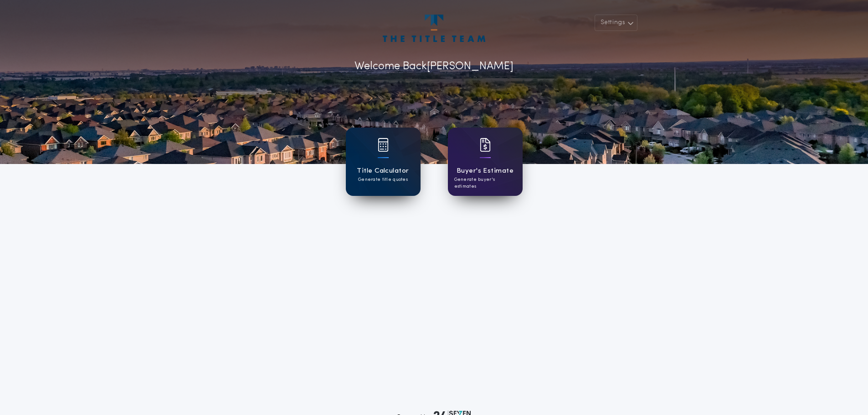 This screenshot has height=415, width=868. What do you see at coordinates (485, 171) in the screenshot?
I see `h1: Buyer's Estimate` at bounding box center [485, 171].